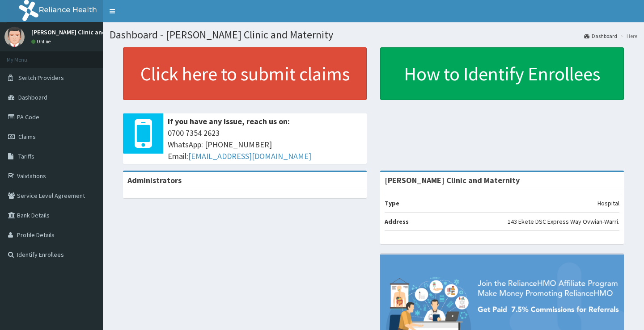 The width and height of the screenshot is (644, 330). What do you see at coordinates (244, 74) in the screenshot?
I see `a: Click here to submit claims` at bounding box center [244, 74].